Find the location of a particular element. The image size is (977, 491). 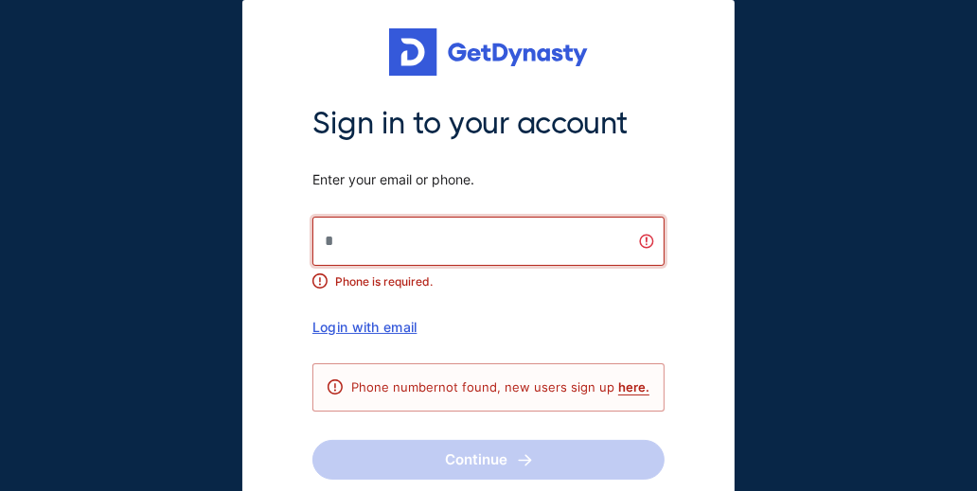

span: Phone number not found, new users sign up is located at coordinates (500, 387).